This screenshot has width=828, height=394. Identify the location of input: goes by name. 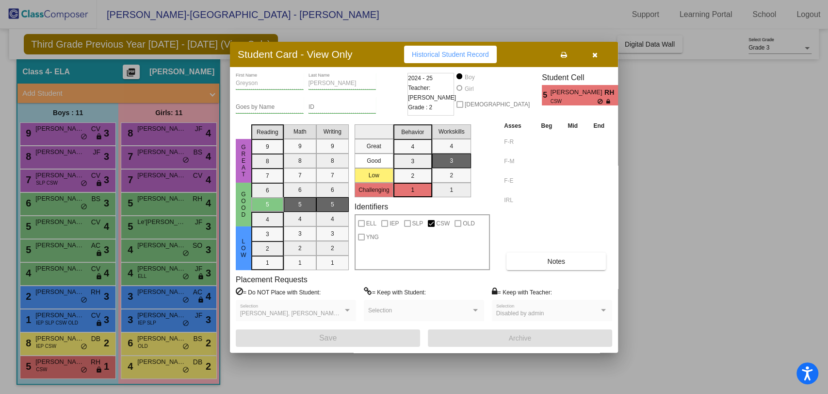
(270, 107).